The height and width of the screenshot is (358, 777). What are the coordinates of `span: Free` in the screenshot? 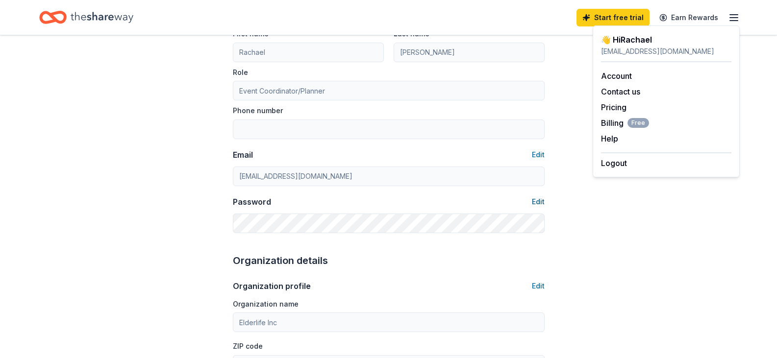 It's located at (638, 123).